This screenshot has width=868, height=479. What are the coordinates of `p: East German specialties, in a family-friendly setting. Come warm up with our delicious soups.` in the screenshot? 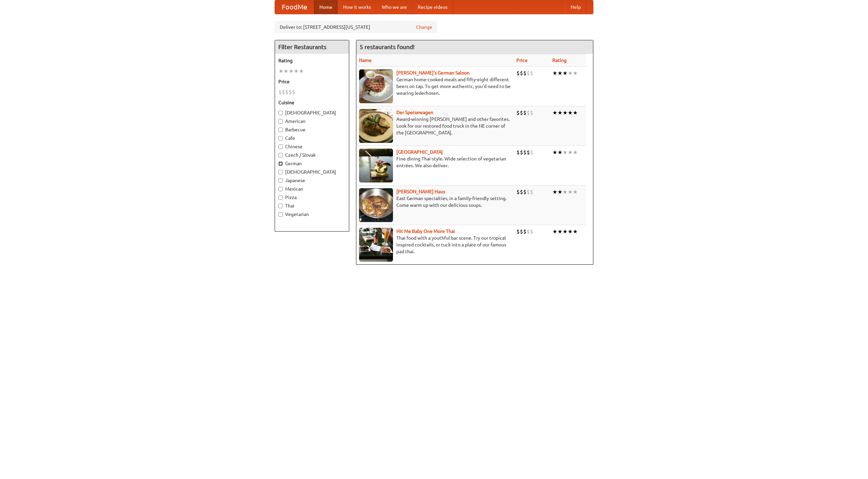 It's located at (435, 202).